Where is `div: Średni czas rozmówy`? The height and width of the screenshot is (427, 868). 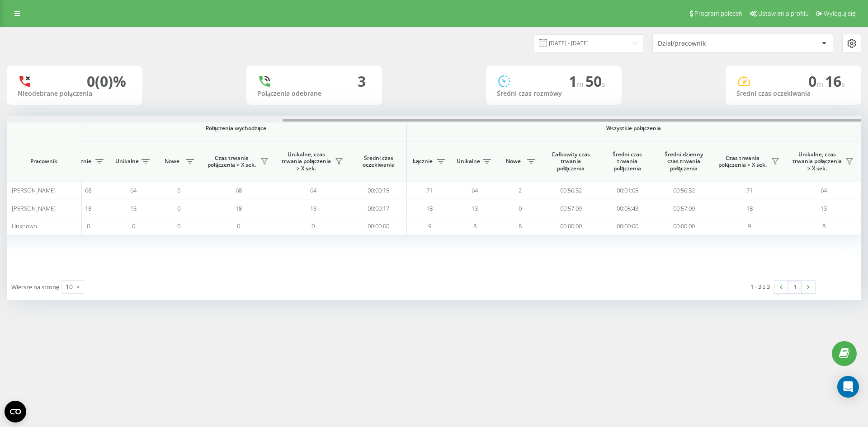 div: Średni czas rozmówy is located at coordinates (554, 93).